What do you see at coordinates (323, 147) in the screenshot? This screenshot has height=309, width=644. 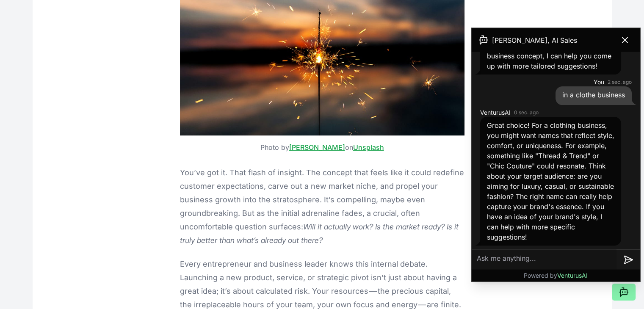 I see `figcaption: Photo by on` at bounding box center [323, 147].